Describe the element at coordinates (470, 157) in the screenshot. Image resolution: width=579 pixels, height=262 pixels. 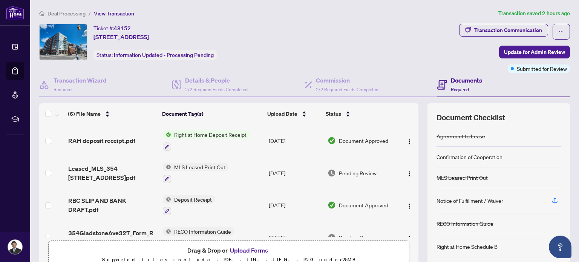
I see `div: Confirmation of Cooperation` at that location.